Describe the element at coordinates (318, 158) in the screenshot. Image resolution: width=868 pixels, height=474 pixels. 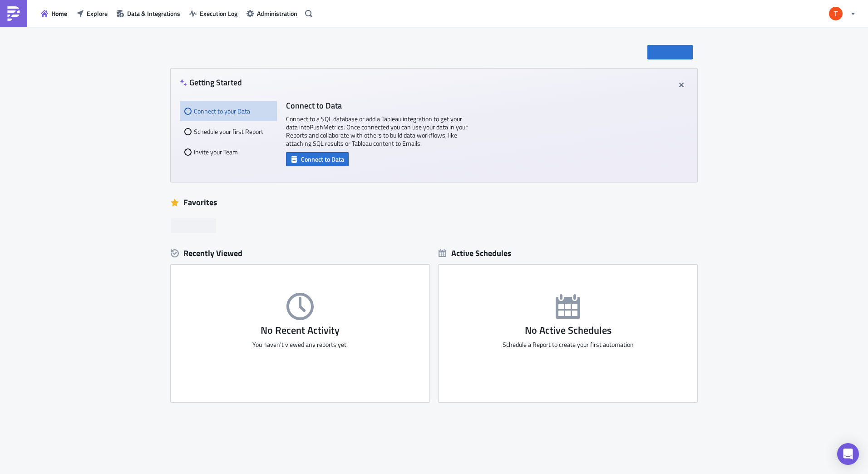
I see `a: Connect to Data` at that location.